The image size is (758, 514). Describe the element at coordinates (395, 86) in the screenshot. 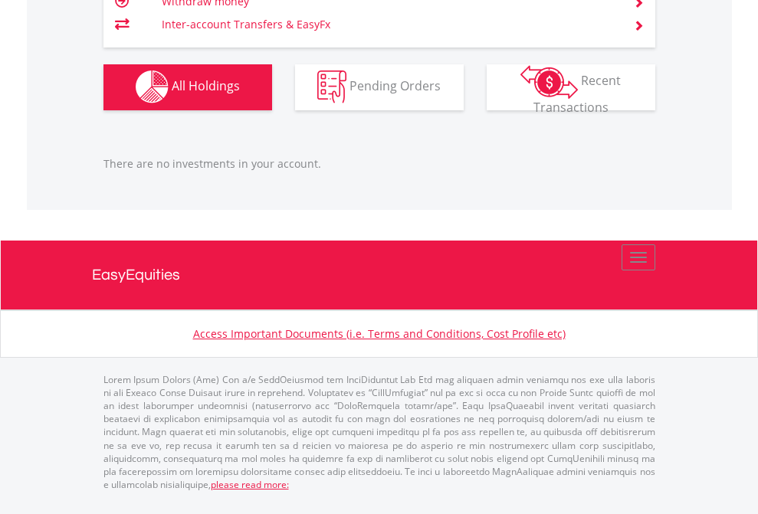

I see `span: Pending Orders` at that location.